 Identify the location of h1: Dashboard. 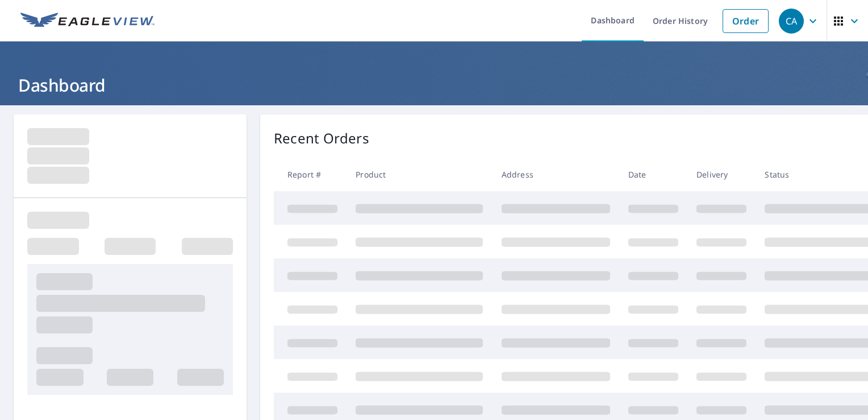
(434, 85).